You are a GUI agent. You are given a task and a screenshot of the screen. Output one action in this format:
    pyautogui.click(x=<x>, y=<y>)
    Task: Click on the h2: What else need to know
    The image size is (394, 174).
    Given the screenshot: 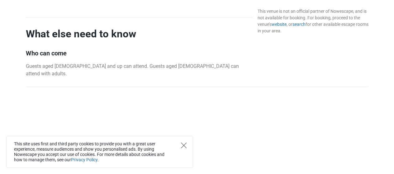 What is the action you would take?
    pyautogui.click(x=139, y=34)
    